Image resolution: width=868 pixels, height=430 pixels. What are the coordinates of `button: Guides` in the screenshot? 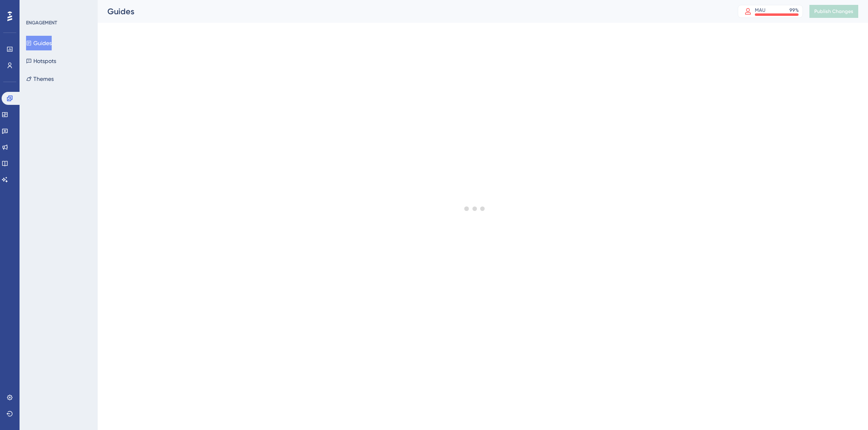 It's located at (38, 43).